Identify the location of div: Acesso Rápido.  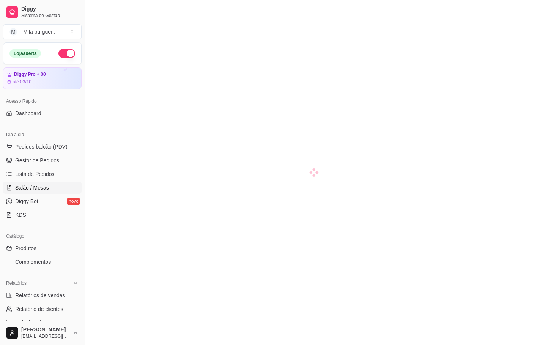
(42, 101).